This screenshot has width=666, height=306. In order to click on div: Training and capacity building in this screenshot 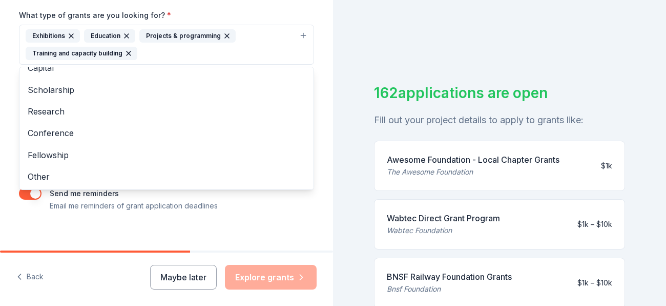, I will do `click(82, 53)`.